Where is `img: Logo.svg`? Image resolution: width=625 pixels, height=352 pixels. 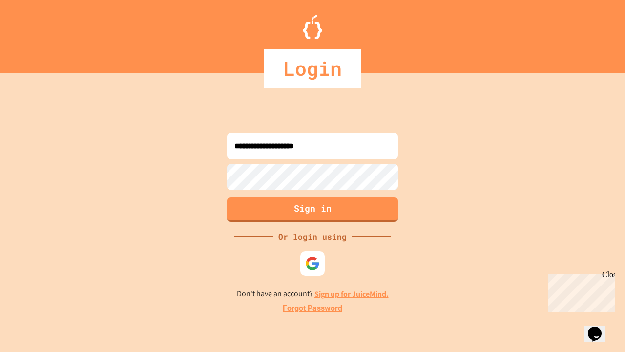
img: Logo.svg is located at coordinates (313, 27).